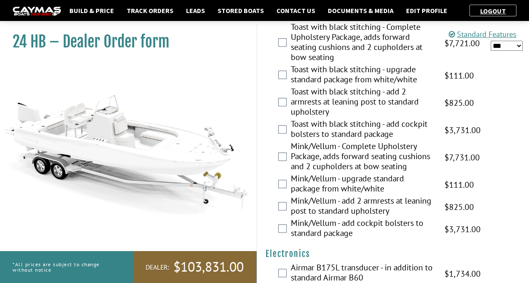 This screenshot has height=283, width=529. I want to click on h4: Electronics, so click(393, 254).